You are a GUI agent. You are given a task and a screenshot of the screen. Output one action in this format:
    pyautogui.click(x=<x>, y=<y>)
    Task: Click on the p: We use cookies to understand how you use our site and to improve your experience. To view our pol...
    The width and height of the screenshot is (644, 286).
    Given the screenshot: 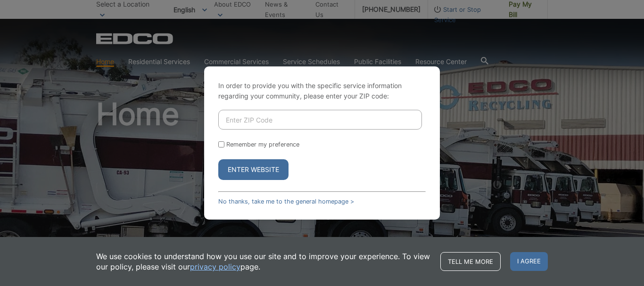 What is the action you would take?
    pyautogui.click(x=264, y=261)
    